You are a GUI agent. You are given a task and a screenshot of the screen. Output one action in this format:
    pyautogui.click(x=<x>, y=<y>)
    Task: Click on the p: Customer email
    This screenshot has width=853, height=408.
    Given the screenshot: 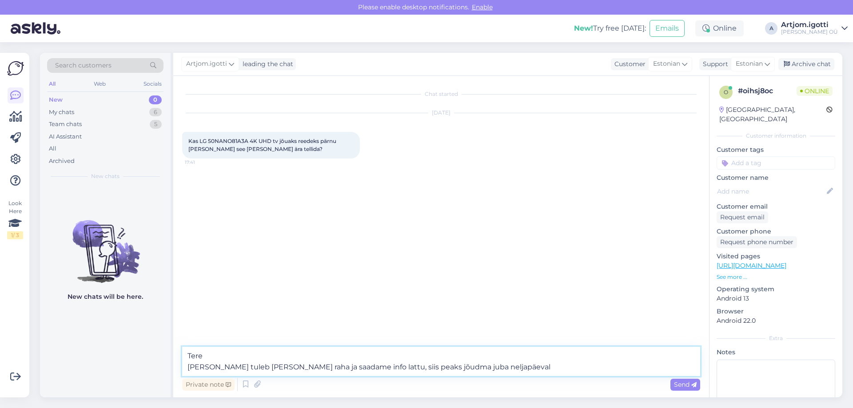 What is the action you would take?
    pyautogui.click(x=775, y=207)
    